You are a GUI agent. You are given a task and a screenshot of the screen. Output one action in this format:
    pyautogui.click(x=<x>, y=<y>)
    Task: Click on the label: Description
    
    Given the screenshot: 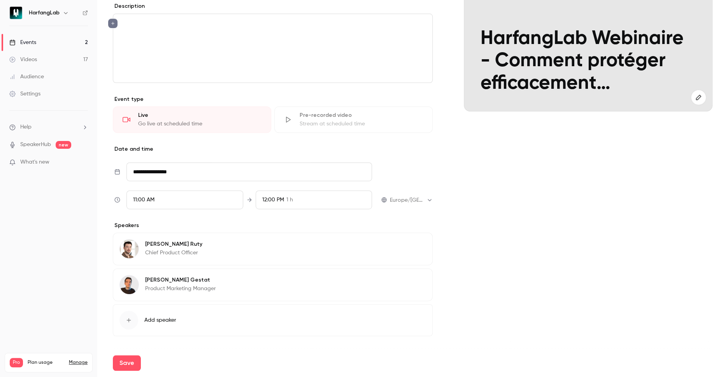 What is the action you would take?
    pyautogui.click(x=129, y=6)
    